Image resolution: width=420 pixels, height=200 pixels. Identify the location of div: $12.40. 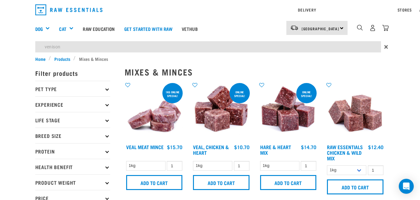
(376, 147).